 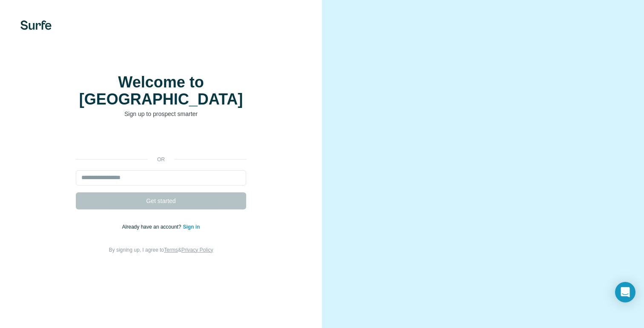 I want to click on p: Sign up to prospect smarter, so click(x=161, y=114).